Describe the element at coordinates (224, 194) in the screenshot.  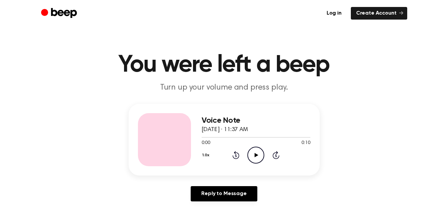
I see `a: Reply to Message` at that location.